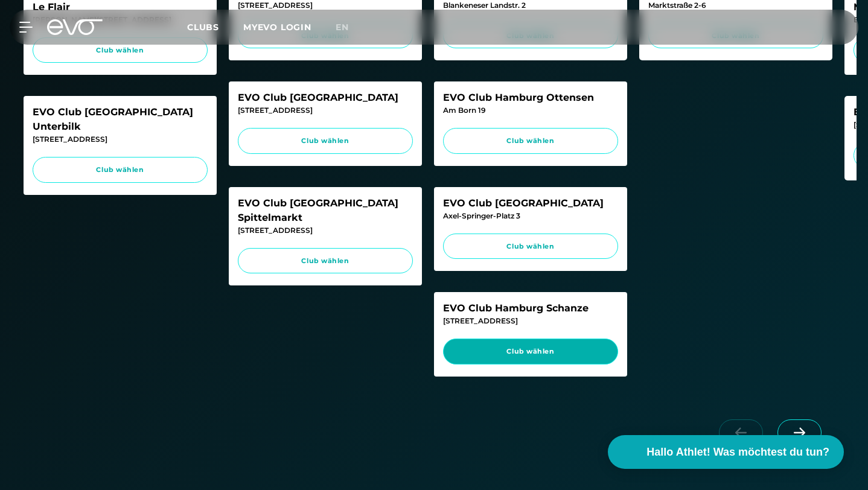 The width and height of the screenshot is (868, 490). Describe the element at coordinates (531, 110) in the screenshot. I see `div: Am Born 19` at that location.